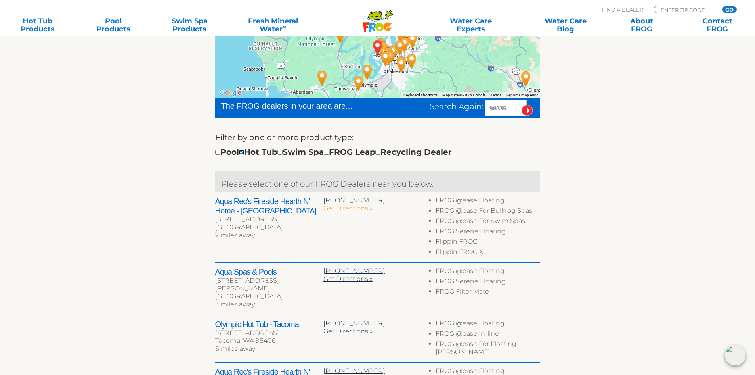 Image resolution: width=755 pixels, height=375 pixels. Describe the element at coordinates (37, 25) in the screenshot. I see `a: Hot TubProducts` at that location.